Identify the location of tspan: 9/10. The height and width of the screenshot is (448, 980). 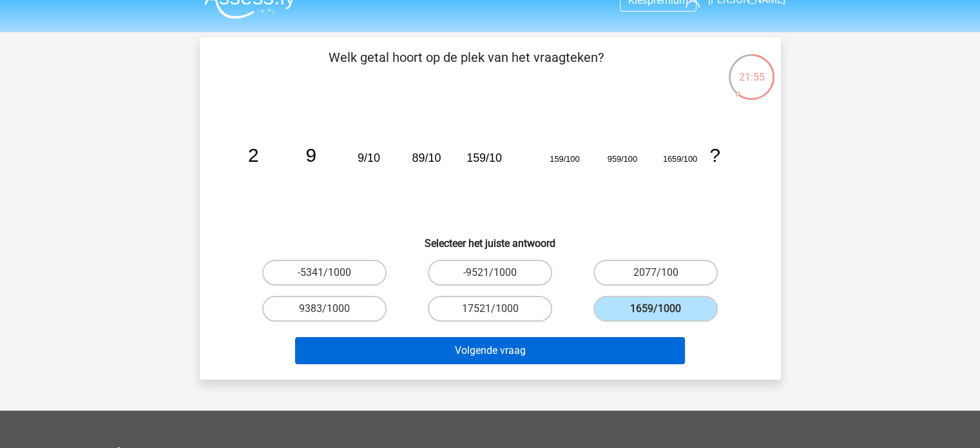
(368, 158).